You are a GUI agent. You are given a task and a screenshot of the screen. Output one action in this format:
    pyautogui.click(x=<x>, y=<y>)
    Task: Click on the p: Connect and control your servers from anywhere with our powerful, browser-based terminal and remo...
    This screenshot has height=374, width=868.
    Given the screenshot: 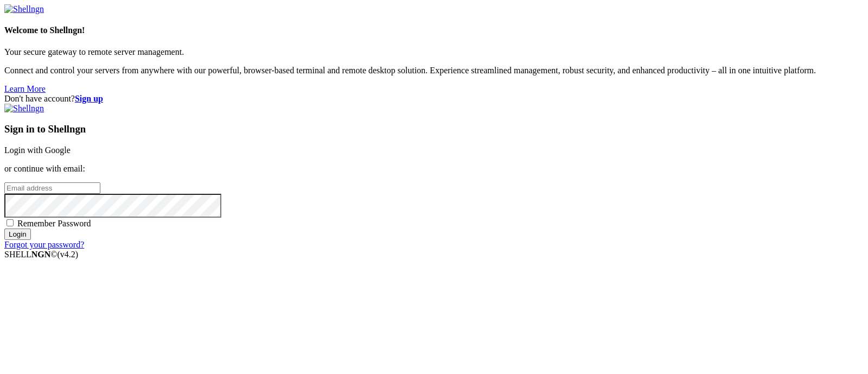 What is the action you would take?
    pyautogui.click(x=434, y=71)
    